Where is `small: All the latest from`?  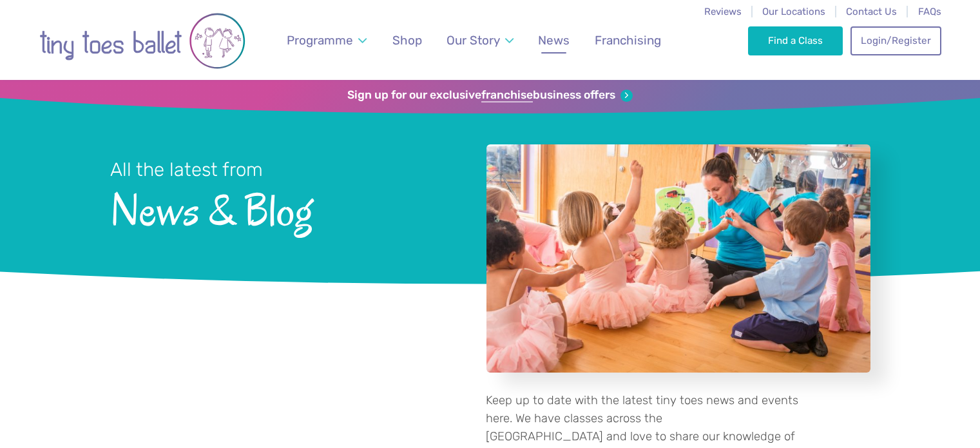 small: All the latest from is located at coordinates (187, 170).